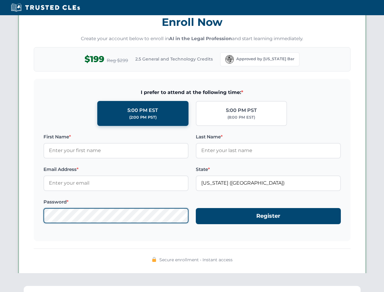 The width and height of the screenshot is (384, 292). I want to click on span: Secure enrollment • Instant access, so click(196, 259).